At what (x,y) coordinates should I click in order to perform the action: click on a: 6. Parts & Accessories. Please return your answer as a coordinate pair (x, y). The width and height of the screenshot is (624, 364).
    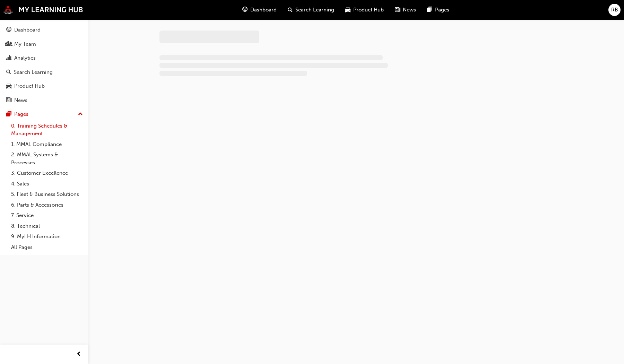
    Looking at the image, I should click on (47, 205).